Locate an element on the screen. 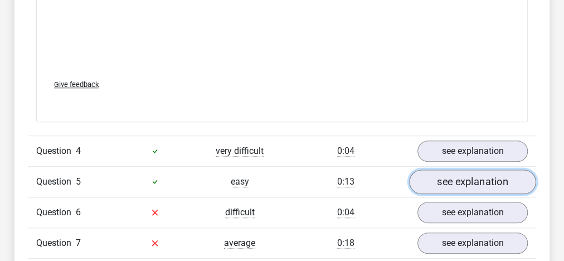 Image resolution: width=564 pixels, height=261 pixels. span: 6 is located at coordinates (78, 212).